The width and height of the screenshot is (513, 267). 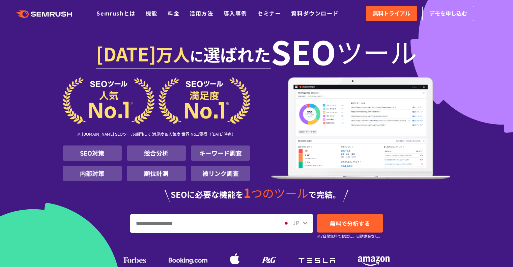 I want to click on input: URL、キーワードを入力してください, so click(x=203, y=223).